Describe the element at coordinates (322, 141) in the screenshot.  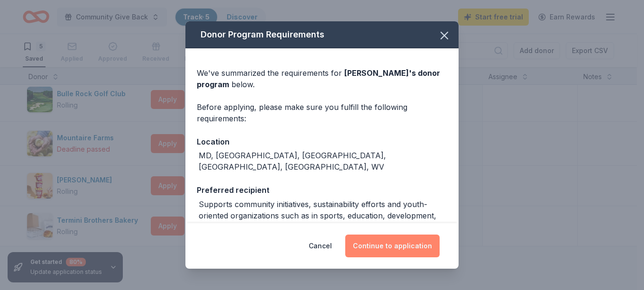
I see `div: Location` at that location.